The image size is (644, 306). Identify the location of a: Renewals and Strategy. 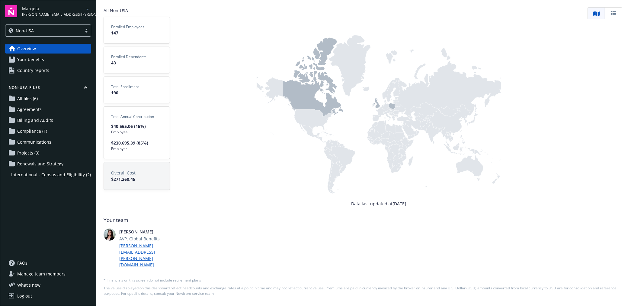
(48, 164).